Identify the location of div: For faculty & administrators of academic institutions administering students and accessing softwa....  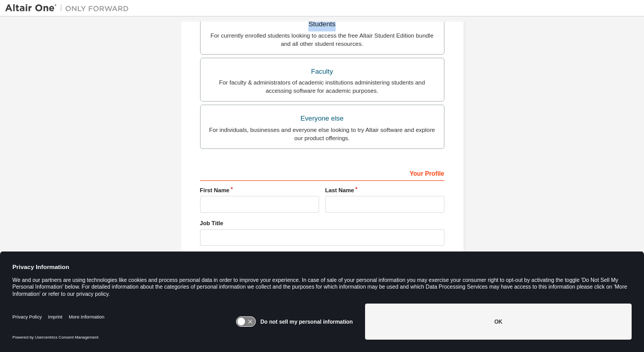
(322, 87).